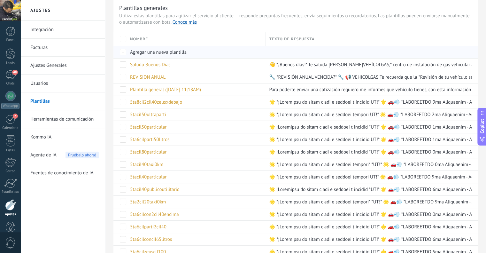 Image resolution: width=486 pixels, height=253 pixels. I want to click on li: Integración, so click(63, 30).